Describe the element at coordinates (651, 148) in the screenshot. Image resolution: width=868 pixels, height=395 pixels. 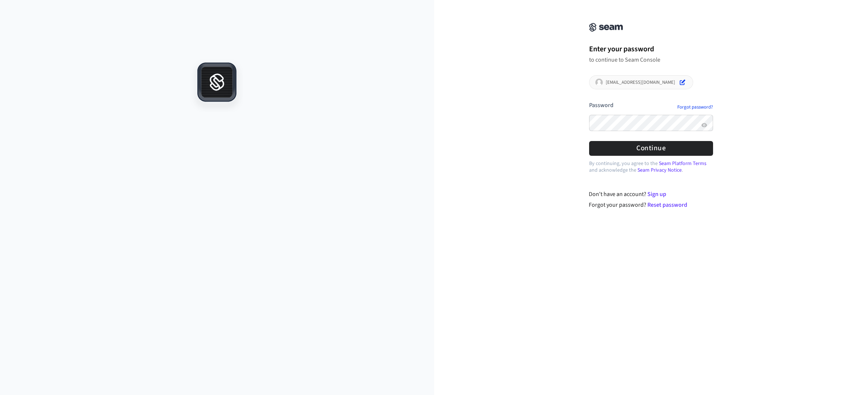
I see `button: Continue` at that location.